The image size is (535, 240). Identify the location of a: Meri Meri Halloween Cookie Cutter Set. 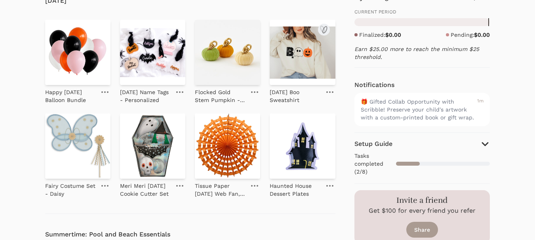
(152, 146).